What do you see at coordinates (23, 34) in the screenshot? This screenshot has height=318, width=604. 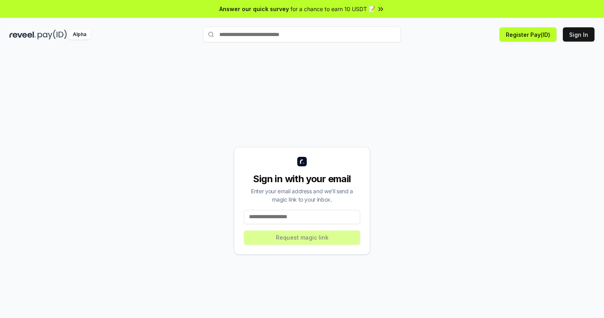 I see `img: reveel_dark` at bounding box center [23, 34].